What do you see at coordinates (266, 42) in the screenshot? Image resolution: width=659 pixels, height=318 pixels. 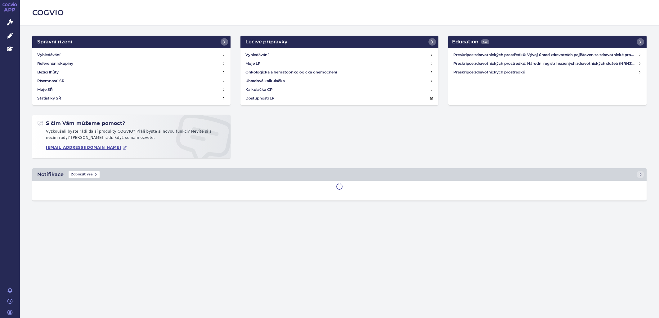 I see `h2: Léčivé přípravky` at bounding box center [266, 42].